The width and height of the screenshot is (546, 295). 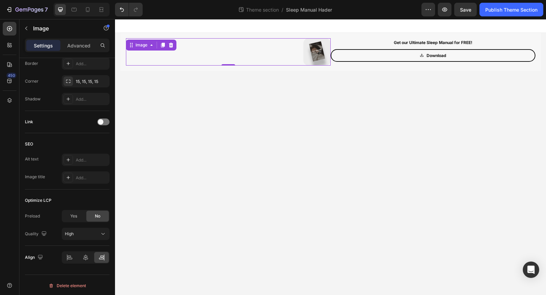 I want to click on button: Publish Theme Section, so click(x=511, y=10).